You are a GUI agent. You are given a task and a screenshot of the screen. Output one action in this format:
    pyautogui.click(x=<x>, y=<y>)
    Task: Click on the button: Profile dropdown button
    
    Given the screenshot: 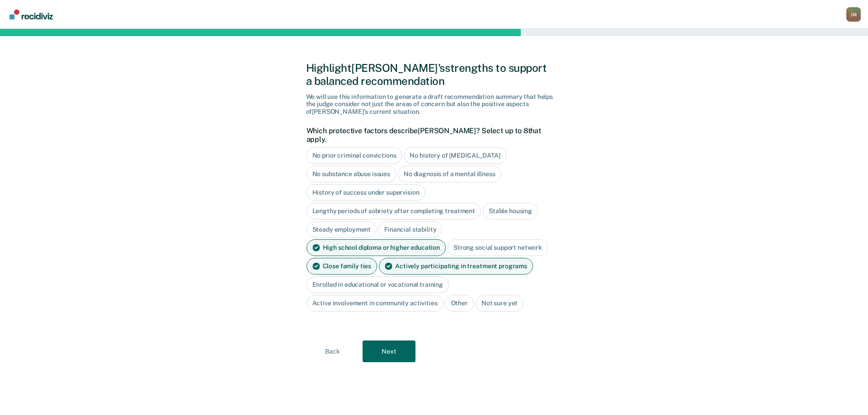 What is the action you would take?
    pyautogui.click(x=854, y=14)
    